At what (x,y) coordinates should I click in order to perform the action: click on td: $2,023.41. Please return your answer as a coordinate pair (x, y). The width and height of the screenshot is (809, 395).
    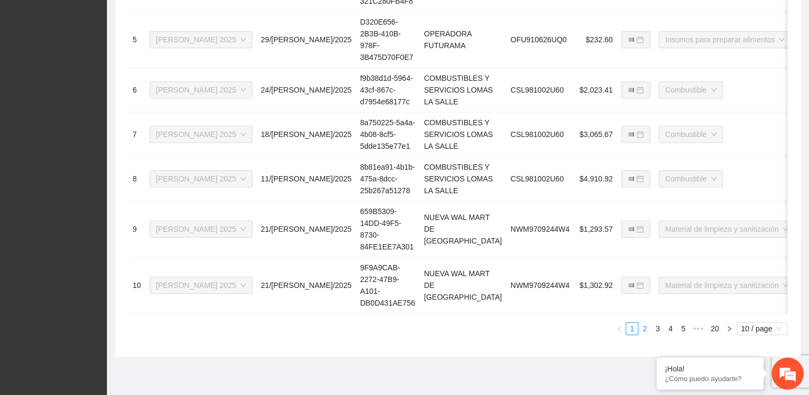
    Looking at the image, I should click on (596, 90).